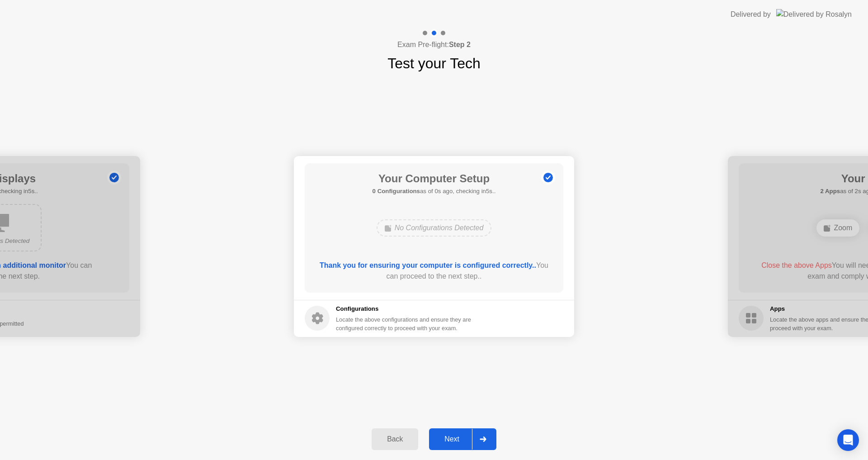 This screenshot has width=868, height=460. What do you see at coordinates (434, 63) in the screenshot?
I see `h1: Test your Tech` at bounding box center [434, 63].